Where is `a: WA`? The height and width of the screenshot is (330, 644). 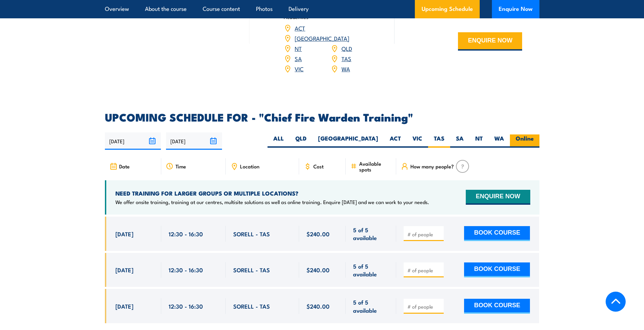
a: WA is located at coordinates (346, 69).